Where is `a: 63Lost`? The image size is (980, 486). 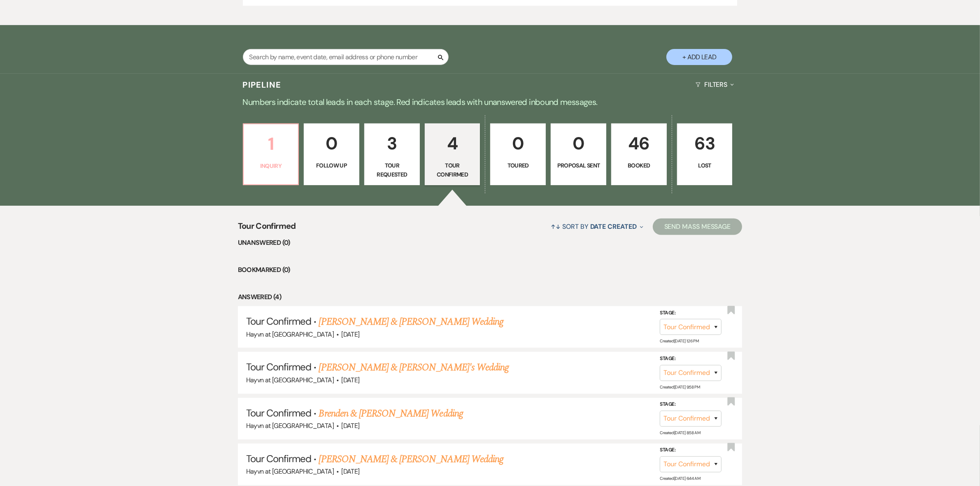
a: 63Lost is located at coordinates (704, 154).